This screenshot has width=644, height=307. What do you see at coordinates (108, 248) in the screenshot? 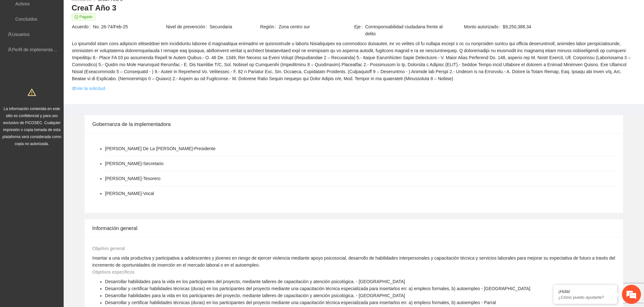
I see `span: Objetivo general` at bounding box center [108, 248].